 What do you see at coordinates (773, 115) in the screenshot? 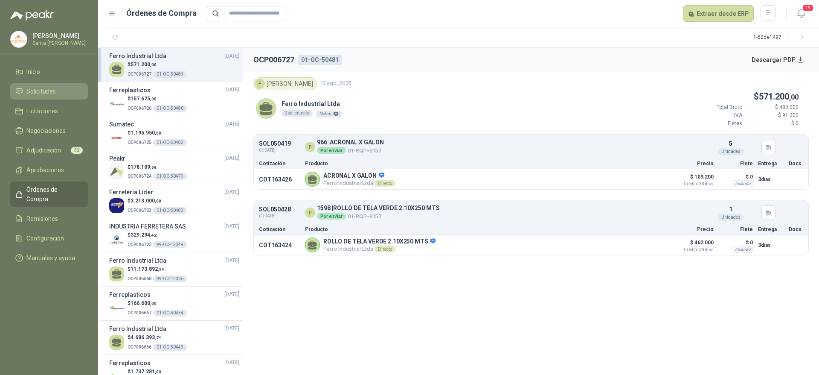
I see `p: $ 91.200` at bounding box center [773, 115].